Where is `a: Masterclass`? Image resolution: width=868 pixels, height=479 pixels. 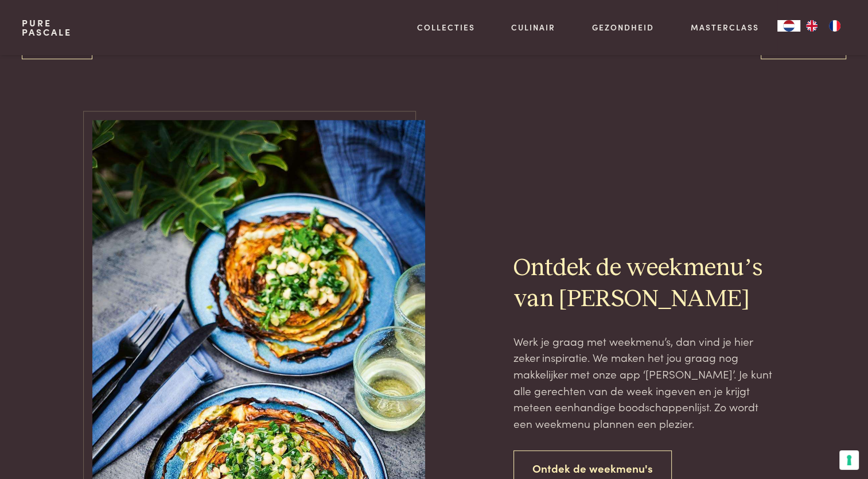 a: Masterclass is located at coordinates (725, 27).